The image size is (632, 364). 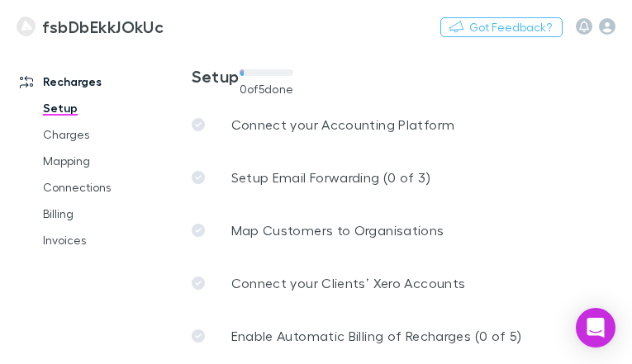 What do you see at coordinates (106, 108) in the screenshot?
I see `a: Setup` at bounding box center [106, 108].